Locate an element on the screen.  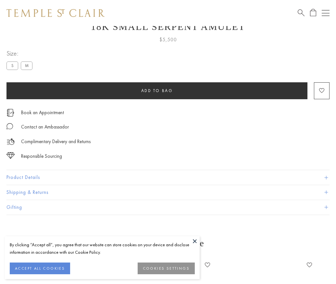
img: icon_sourcing.svg is located at coordinates (10, 155).